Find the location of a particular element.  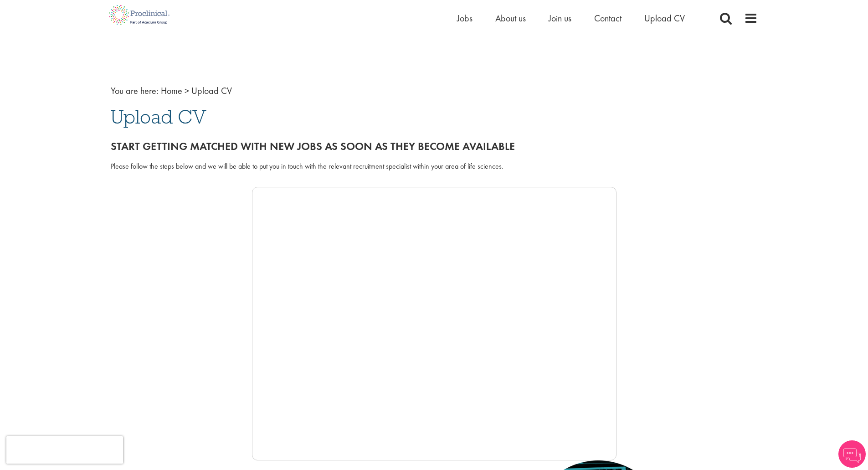

a: Upload CV is located at coordinates (664, 18).